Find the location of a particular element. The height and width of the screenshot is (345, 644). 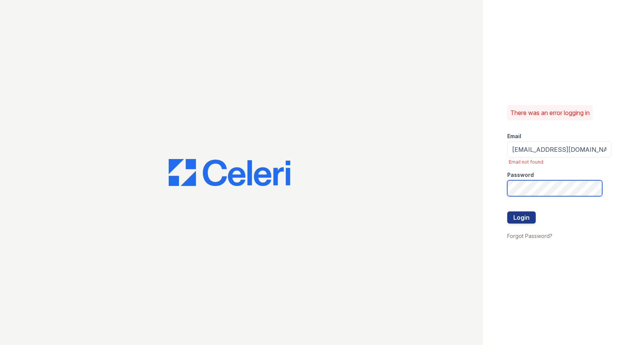

label: Email is located at coordinates (514, 136).